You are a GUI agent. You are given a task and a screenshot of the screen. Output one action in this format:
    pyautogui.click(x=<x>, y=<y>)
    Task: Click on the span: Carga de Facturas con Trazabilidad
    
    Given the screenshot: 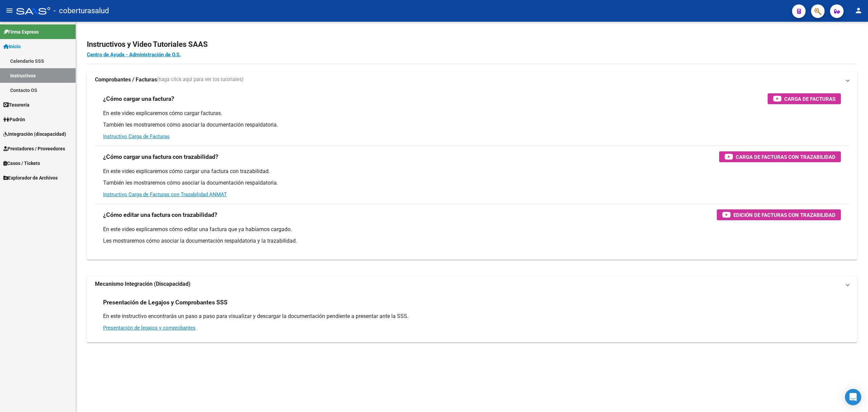 What is the action you would take?
    pyautogui.click(x=786, y=157)
    